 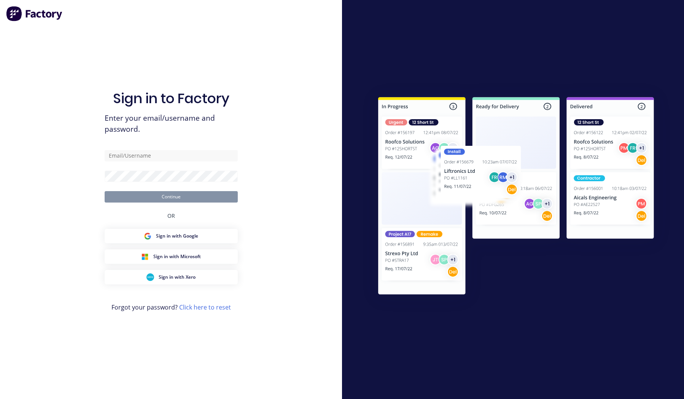 What do you see at coordinates (171, 236) in the screenshot?
I see `button: Google Sign inSign in with Google` at bounding box center [171, 236].